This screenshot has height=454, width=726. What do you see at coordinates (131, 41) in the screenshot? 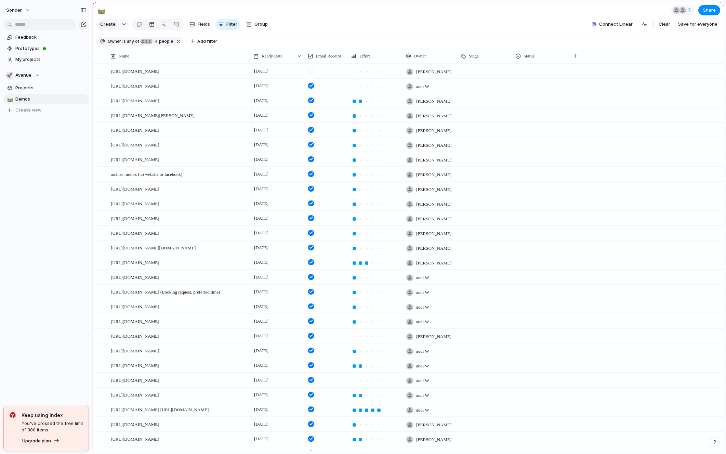
I see `button: isany of` at bounding box center [131, 41].